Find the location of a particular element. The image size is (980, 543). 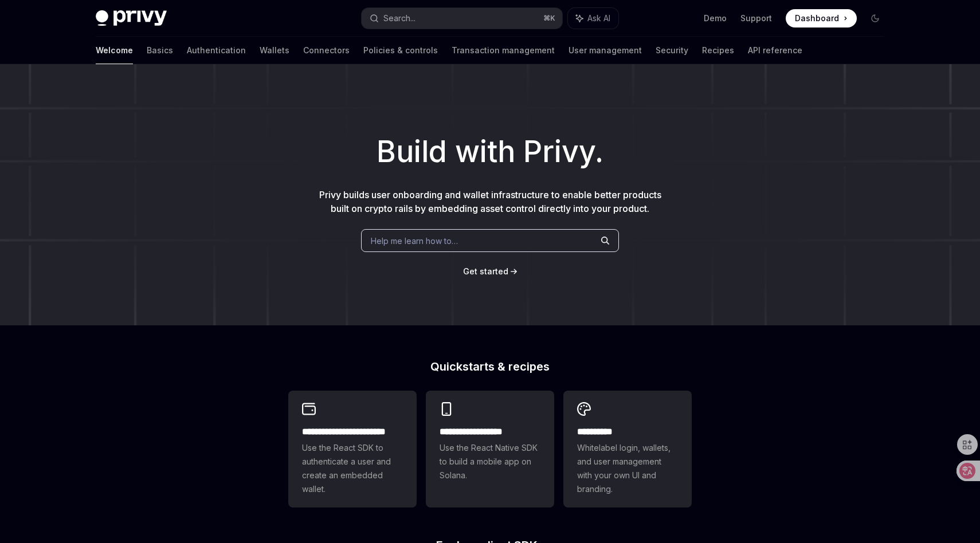

h2: Quickstarts & recipes is located at coordinates (490, 367).